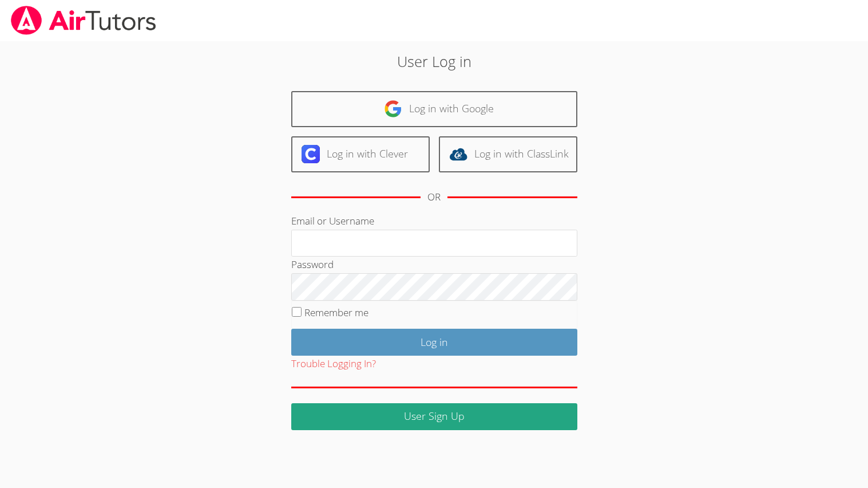 This screenshot has width=868, height=488. What do you see at coordinates (334, 364) in the screenshot?
I see `button: Trouble Logging In?` at bounding box center [334, 364].